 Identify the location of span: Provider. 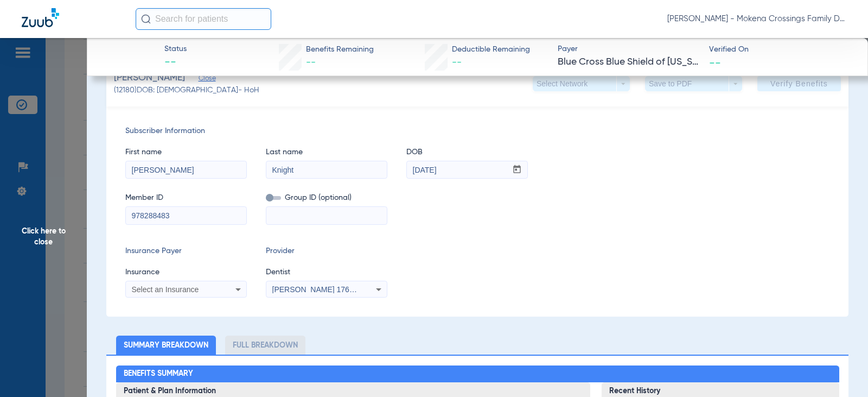
(327, 251).